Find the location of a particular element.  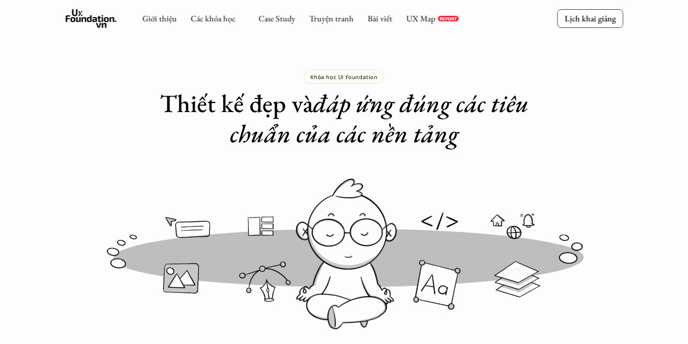

a: Truyện tranh is located at coordinates (331, 18).